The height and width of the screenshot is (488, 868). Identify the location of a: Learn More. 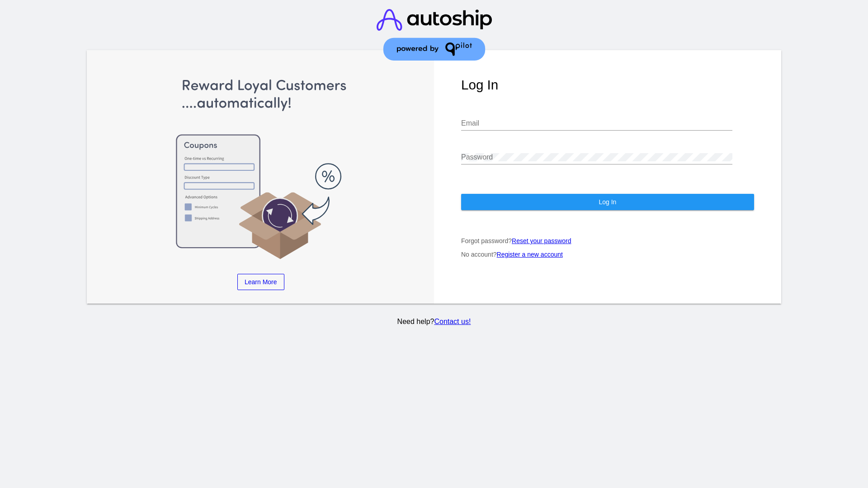
(260, 282).